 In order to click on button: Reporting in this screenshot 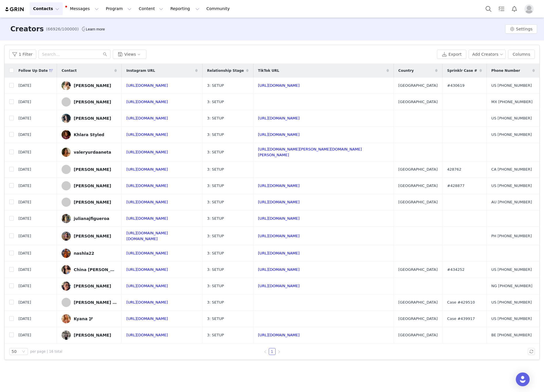, I will do `click(184, 8)`.